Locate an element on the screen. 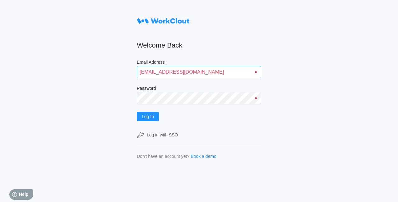 This screenshot has height=202, width=398. a: Log in with SSO is located at coordinates (199, 135).